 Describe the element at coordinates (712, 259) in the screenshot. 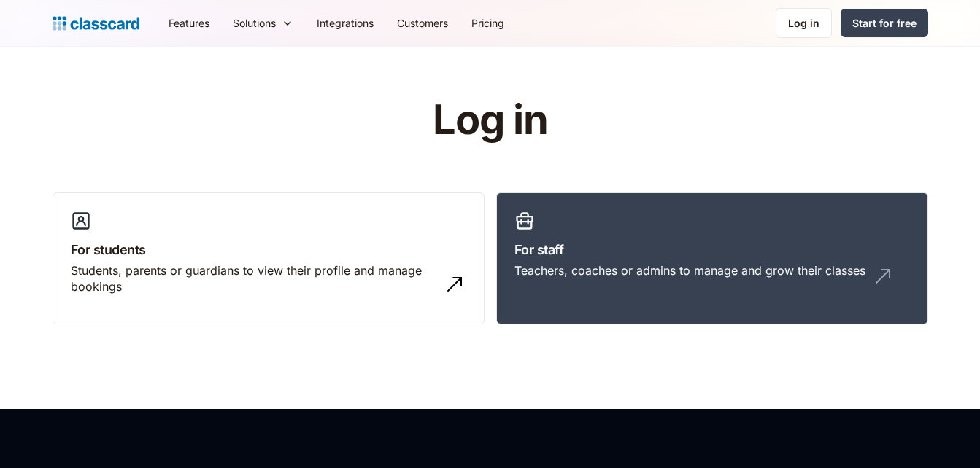

I see `a: For staffTeachers, coaches or admins to manage and grow their classes` at that location.